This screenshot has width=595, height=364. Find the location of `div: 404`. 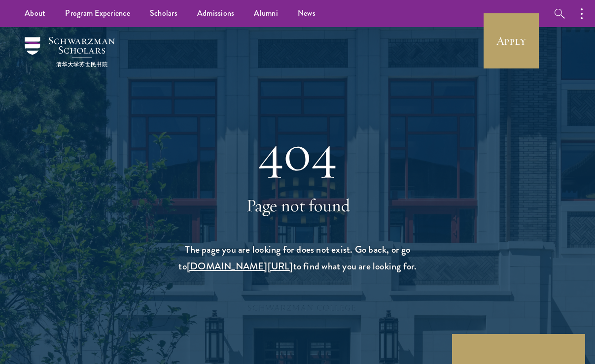

div: 404 is located at coordinates (298, 153).